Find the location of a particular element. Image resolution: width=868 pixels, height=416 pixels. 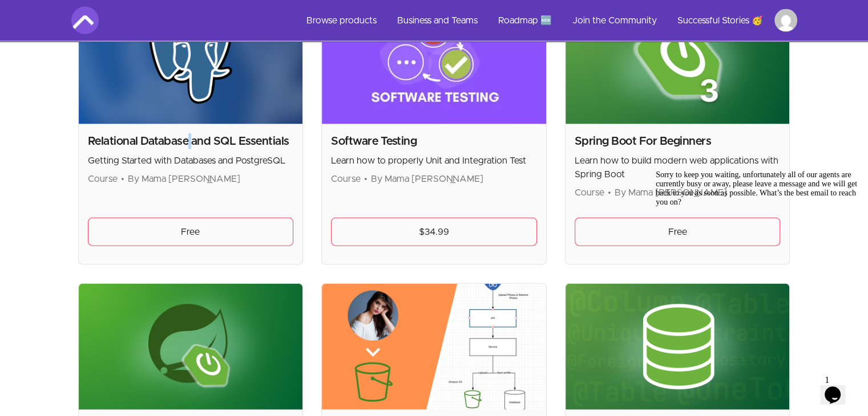

p: Learn how to build modern web applications with Spring Boot is located at coordinates (677, 168).